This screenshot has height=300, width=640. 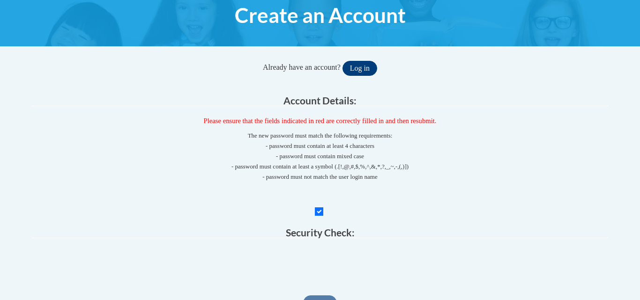 I want to click on span: Security Check:, so click(x=320, y=232).